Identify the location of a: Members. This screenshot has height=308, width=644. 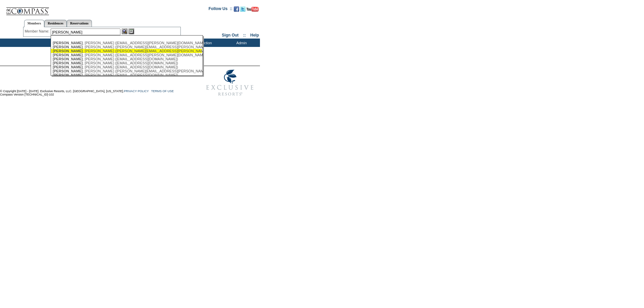
(34, 24).